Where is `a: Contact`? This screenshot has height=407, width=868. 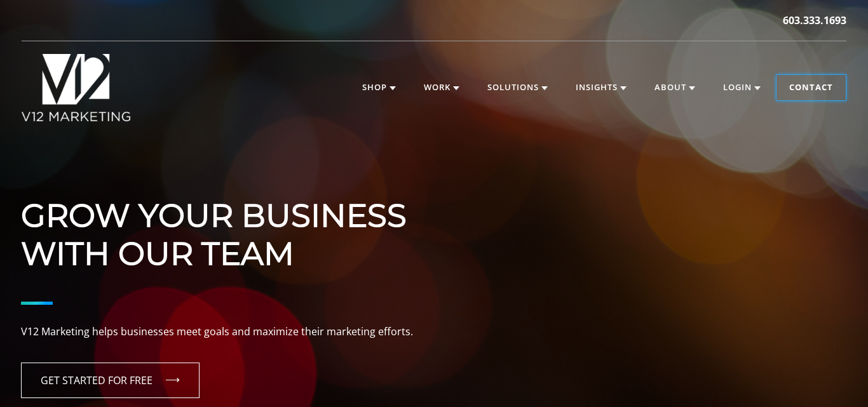
a: Contact is located at coordinates (810, 87).